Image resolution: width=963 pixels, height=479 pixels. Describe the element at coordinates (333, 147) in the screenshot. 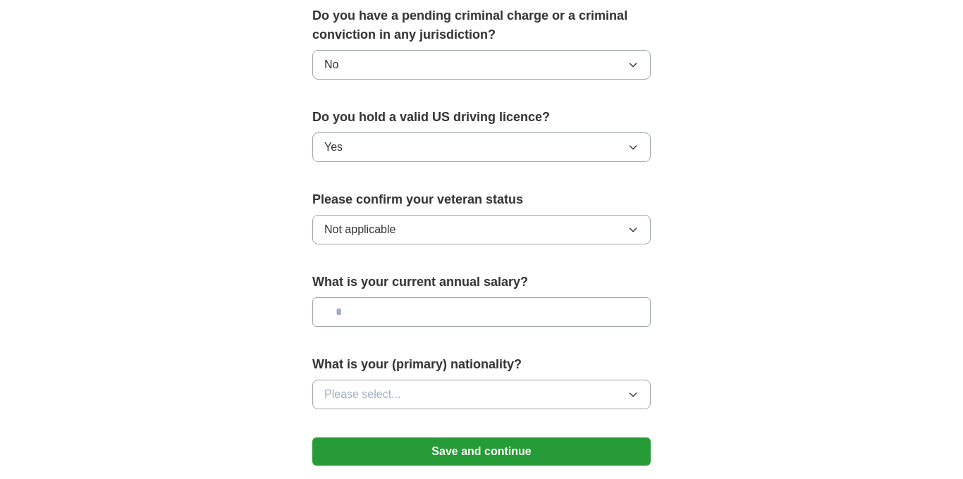

I see `span: Yes` at that location.